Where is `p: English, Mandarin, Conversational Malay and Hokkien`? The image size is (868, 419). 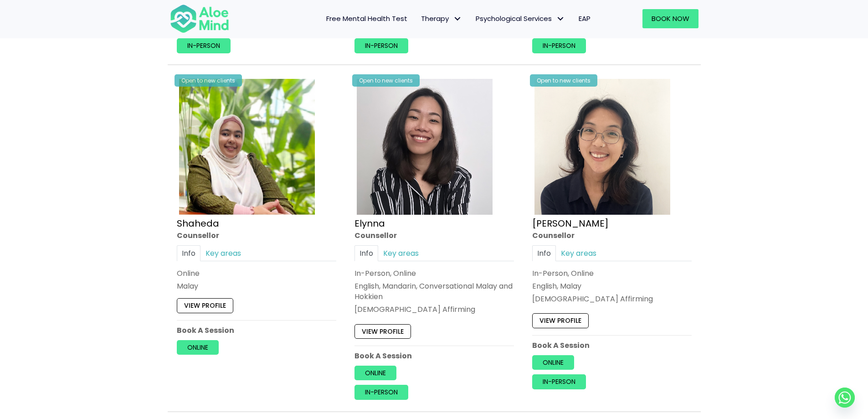
p: English, Mandarin, Conversational Malay and Hokkien is located at coordinates (434, 291).